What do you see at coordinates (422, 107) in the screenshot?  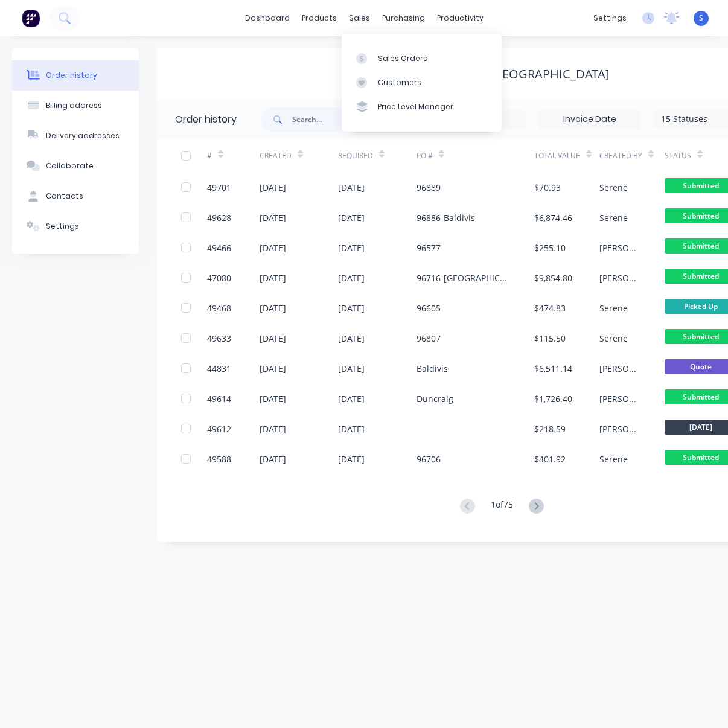 I see `a: Price Level Manager` at bounding box center [422, 107].